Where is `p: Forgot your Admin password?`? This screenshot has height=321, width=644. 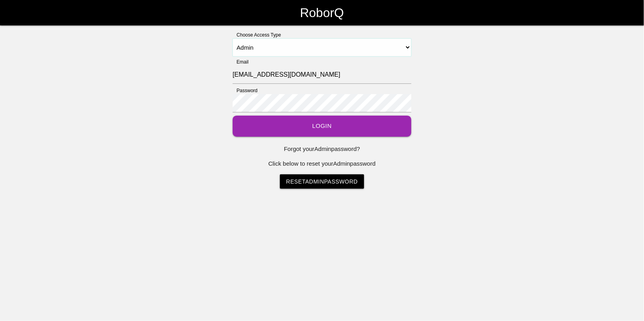 p: Forgot your Admin password? is located at coordinates (322, 149).